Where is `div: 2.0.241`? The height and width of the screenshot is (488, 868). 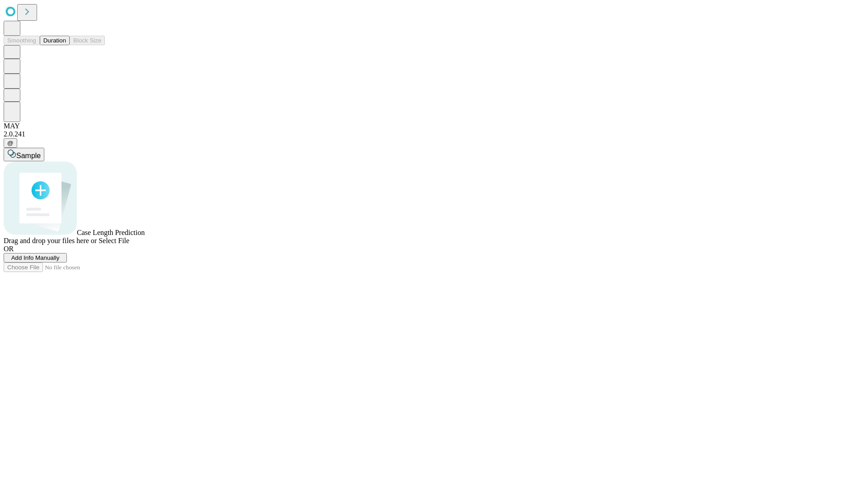
div: 2.0.241 is located at coordinates (434, 134).